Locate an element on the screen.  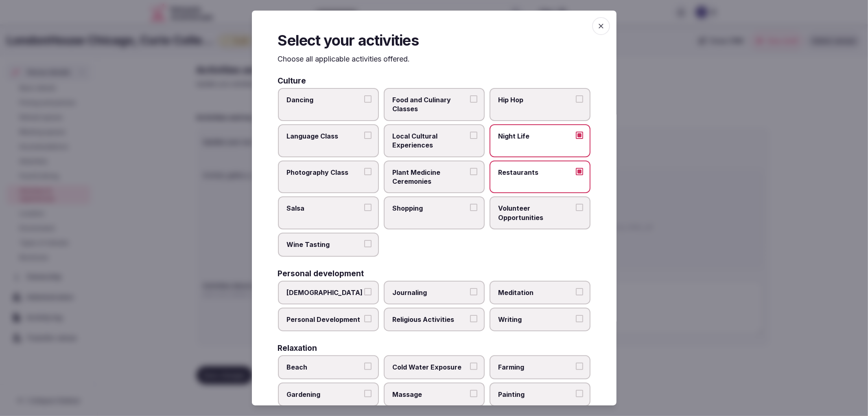
span: Salsa is located at coordinates (324, 208).